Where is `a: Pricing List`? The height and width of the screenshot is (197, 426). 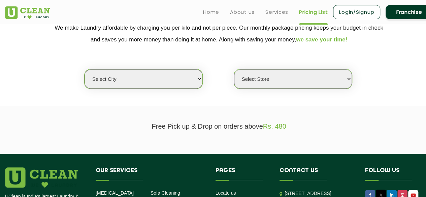 a: Pricing List is located at coordinates (313, 12).